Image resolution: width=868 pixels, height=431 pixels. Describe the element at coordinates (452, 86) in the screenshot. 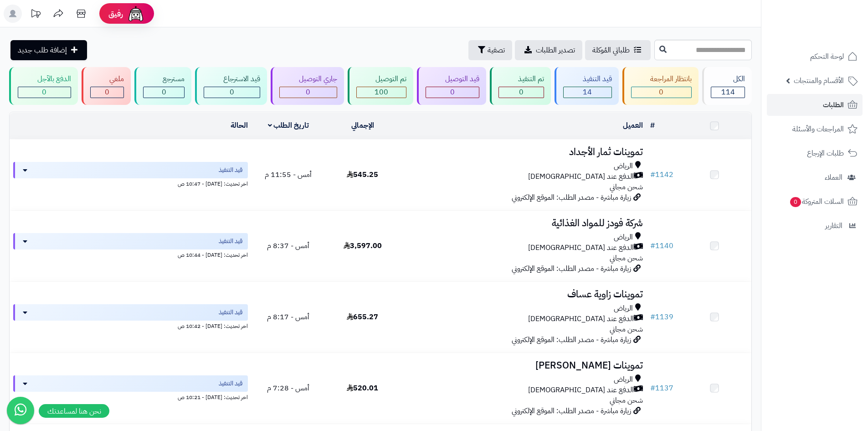

I see `a: قيد التوصيل 0` at that location.